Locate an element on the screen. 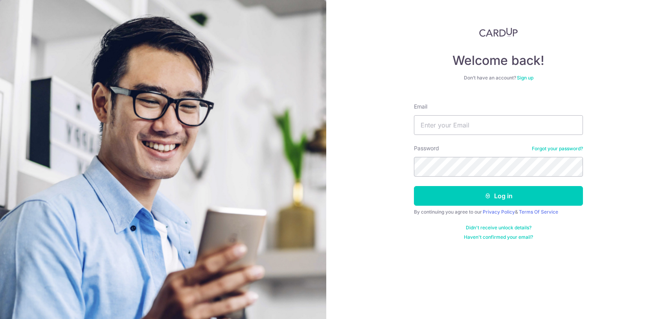 Image resolution: width=671 pixels, height=319 pixels. a: Privacy Policy is located at coordinates (498, 211).